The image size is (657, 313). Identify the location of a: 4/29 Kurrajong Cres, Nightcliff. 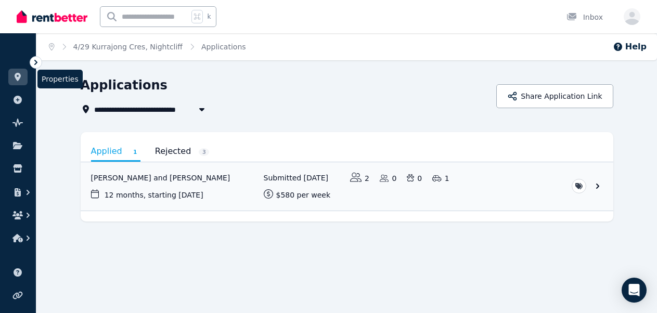
(128, 47).